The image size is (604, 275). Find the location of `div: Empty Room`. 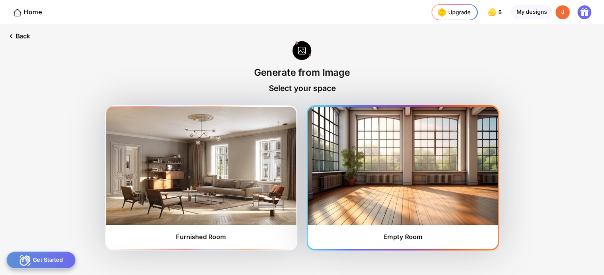

div: Empty Room is located at coordinates (403, 236).